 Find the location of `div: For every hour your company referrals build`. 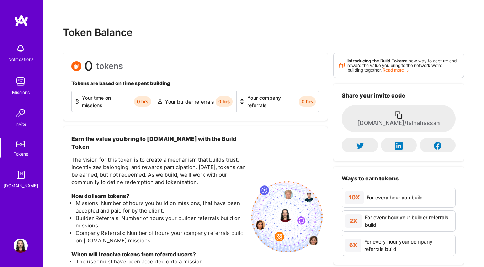

div: For every hour your company referrals build is located at coordinates (409, 245).